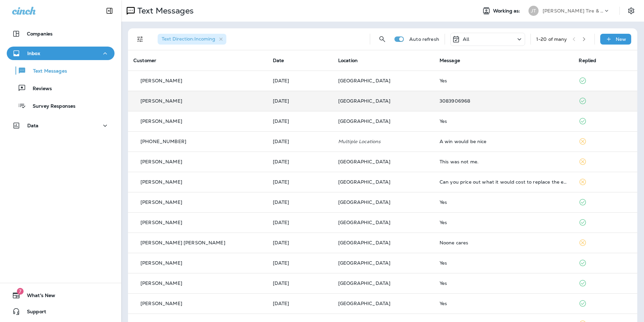 This screenshot has width=644, height=322. Describe the element at coordinates (382, 39) in the screenshot. I see `button: Search Messages` at that location.